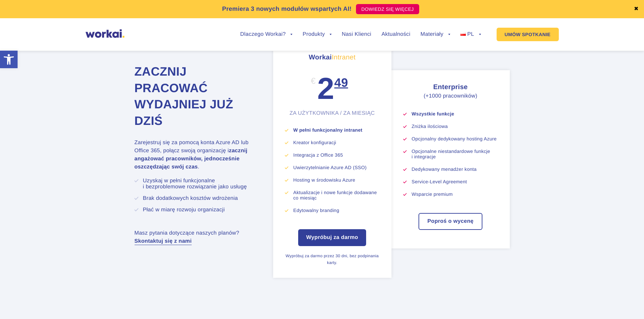 This screenshot has height=319, width=644. I want to click on li: Edytowalny branding, so click(337, 210).